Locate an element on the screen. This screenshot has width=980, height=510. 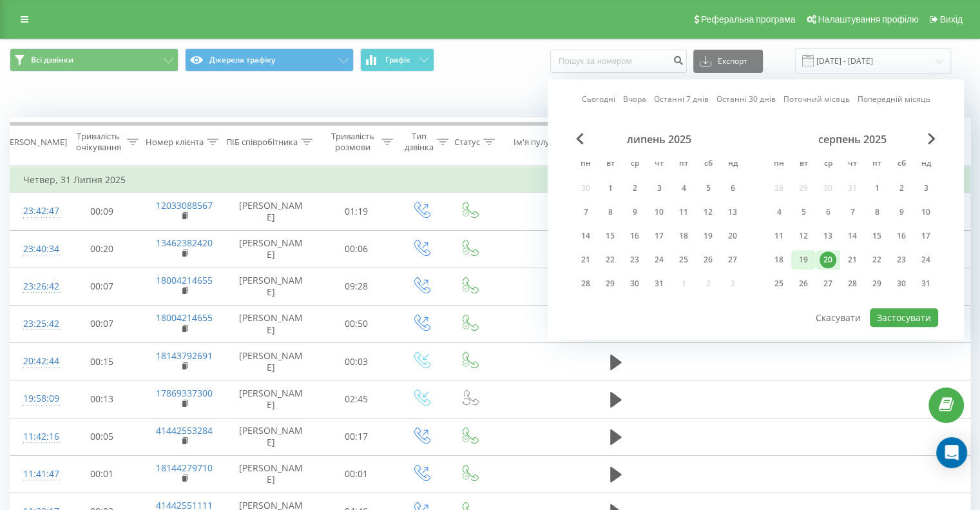
div: 5 is located at coordinates (708, 188).